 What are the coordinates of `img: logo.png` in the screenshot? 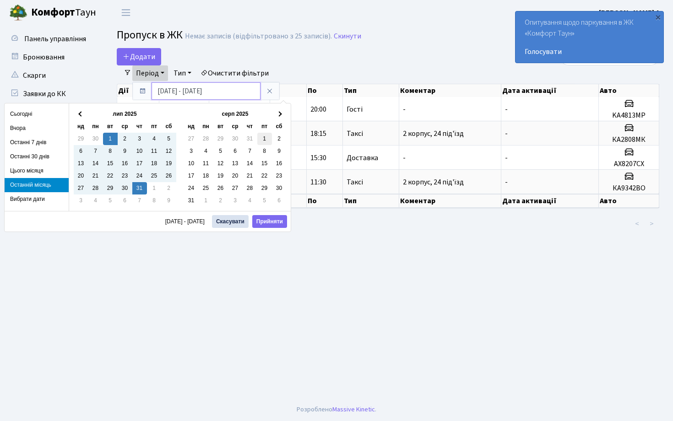 It's located at (18, 13).